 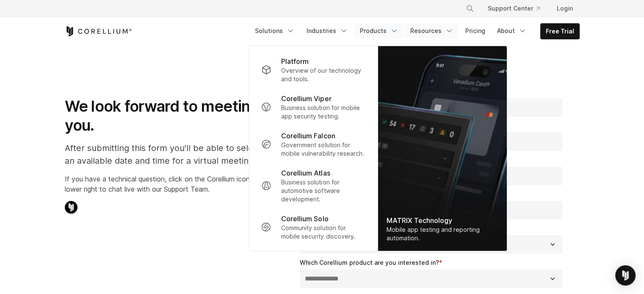 What do you see at coordinates (71, 207) in the screenshot?
I see `img: Corellium Chat Icon` at bounding box center [71, 207].